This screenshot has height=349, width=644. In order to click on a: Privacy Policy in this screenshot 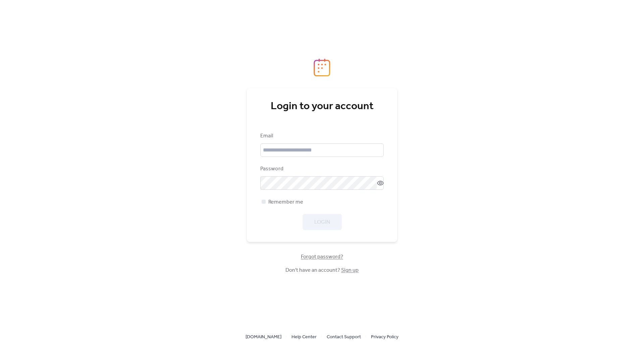, I will do `click(384, 336)`.